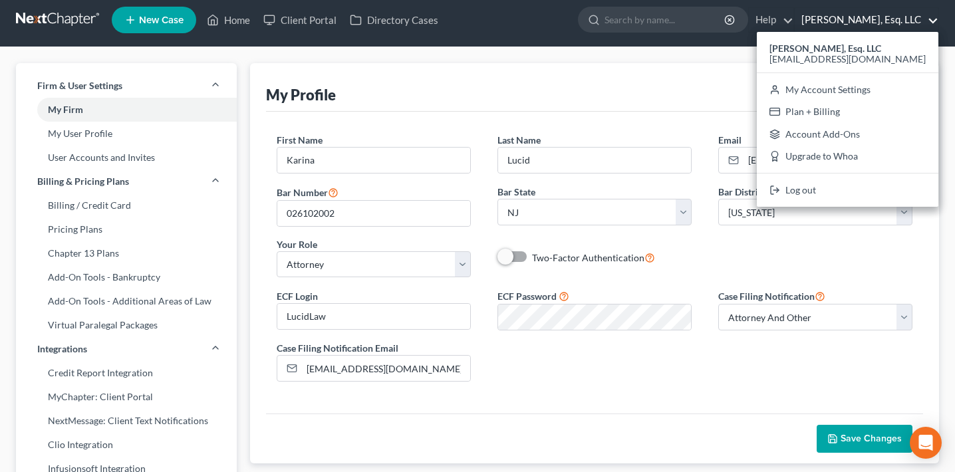 Image resolution: width=955 pixels, height=472 pixels. What do you see at coordinates (594, 160) in the screenshot?
I see `input: Enter last name...` at bounding box center [594, 160].